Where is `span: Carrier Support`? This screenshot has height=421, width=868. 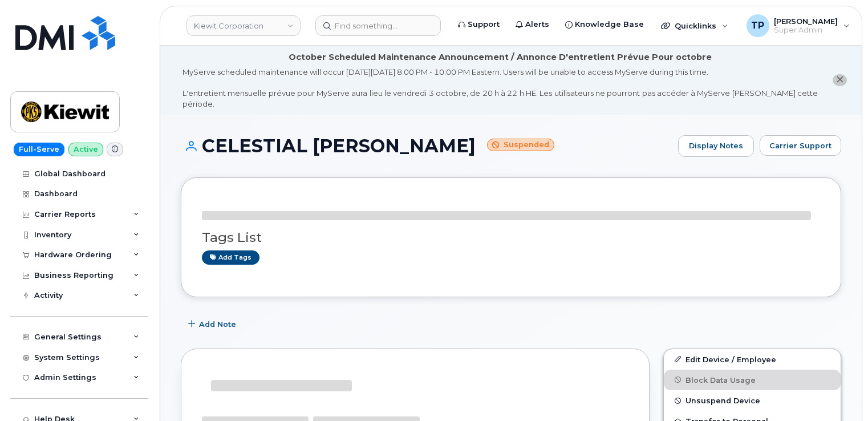
span: Carrier Support is located at coordinates (800, 145).